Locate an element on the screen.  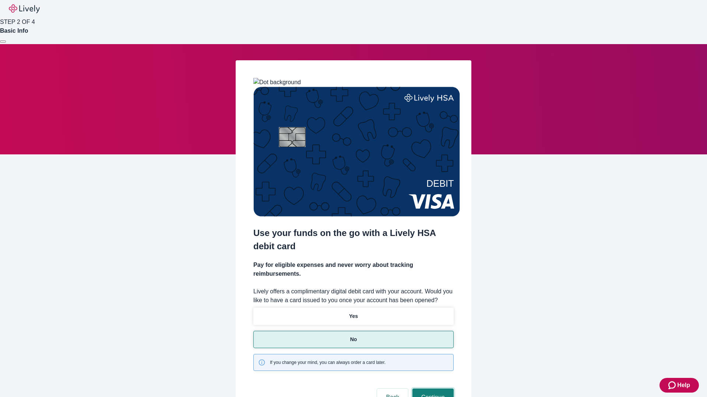
img: Dot background is located at coordinates (277, 82).